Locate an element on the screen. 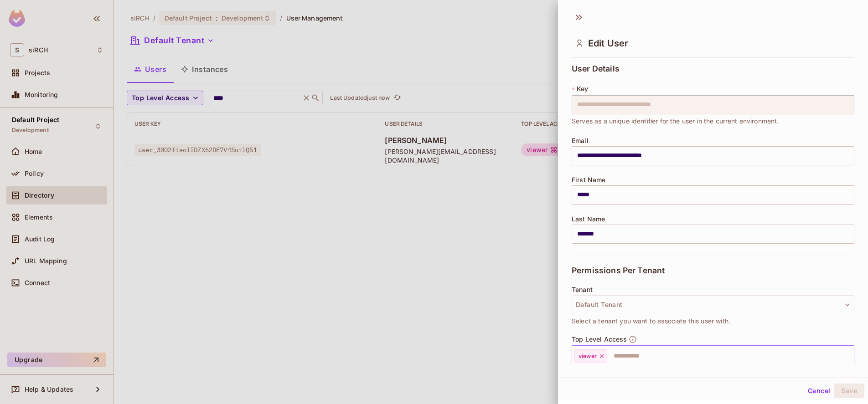 Image resolution: width=868 pixels, height=404 pixels. span: Permissions Per Tenant is located at coordinates (618, 270).